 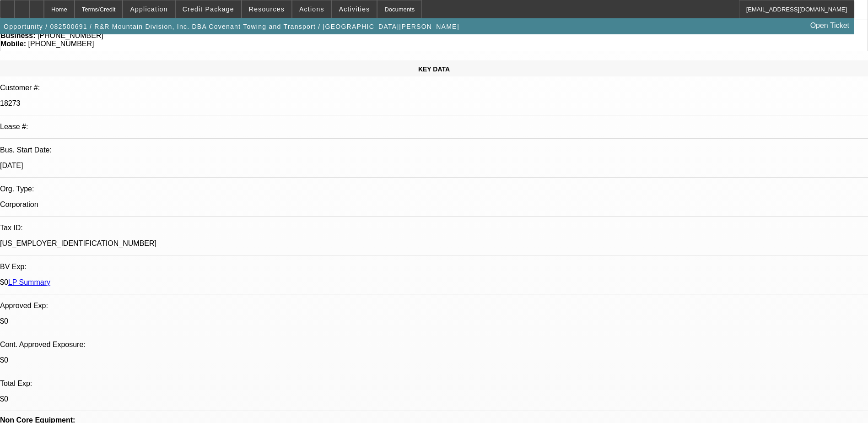 I want to click on button: Resources, so click(x=267, y=9).